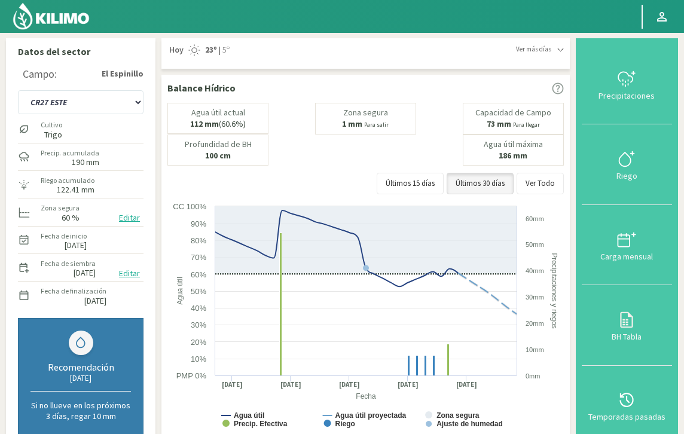 This screenshot has width=684, height=434. I want to click on text: 10%, so click(198, 359).